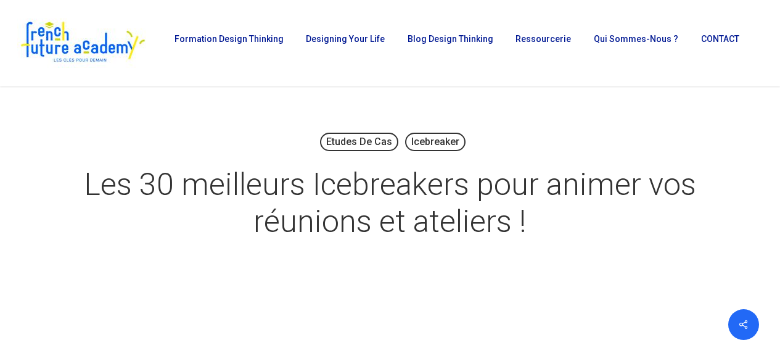  Describe the element at coordinates (720, 43) in the screenshot. I see `a: CONTACT` at that location.